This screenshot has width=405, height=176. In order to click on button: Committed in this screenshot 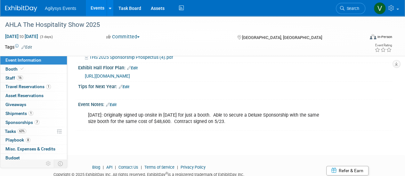, I will do `click(123, 37)`.